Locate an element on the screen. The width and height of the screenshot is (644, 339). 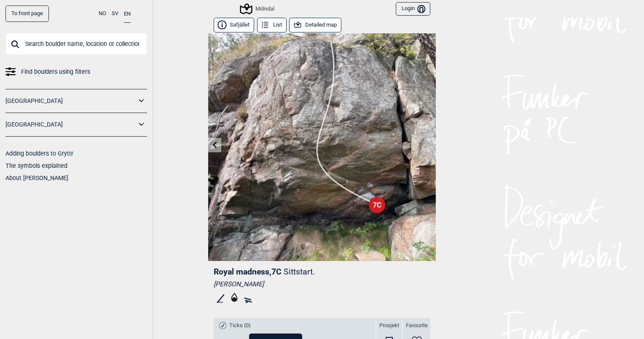
span: Favourite is located at coordinates (417, 325).